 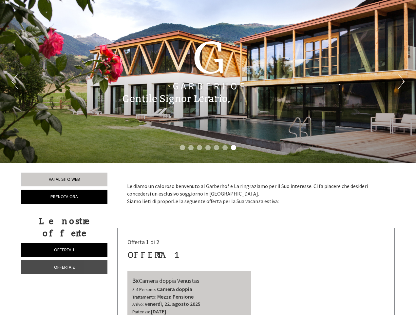 What do you see at coordinates (175, 296) in the screenshot?
I see `b: Mezza Pensione` at bounding box center [175, 296].